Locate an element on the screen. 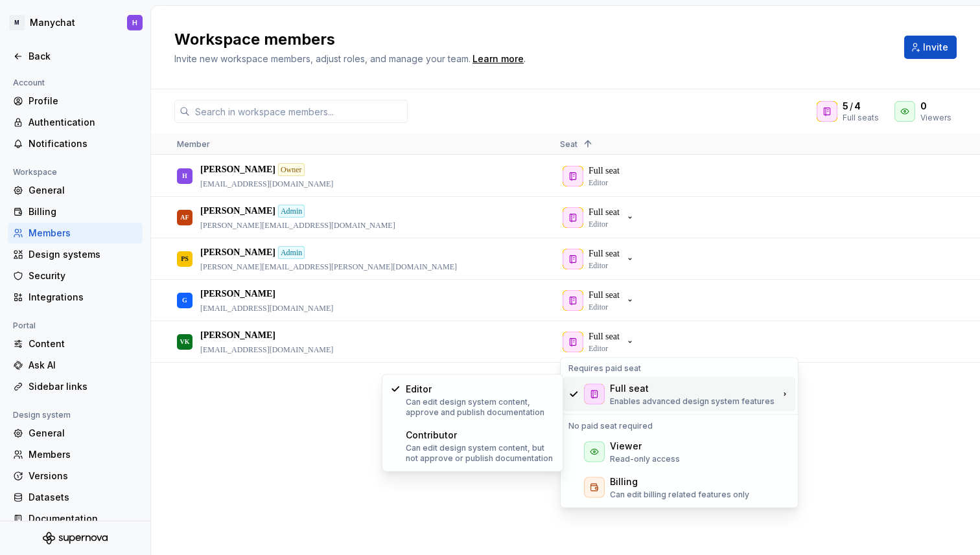  span: 5 is located at coordinates (845, 106).